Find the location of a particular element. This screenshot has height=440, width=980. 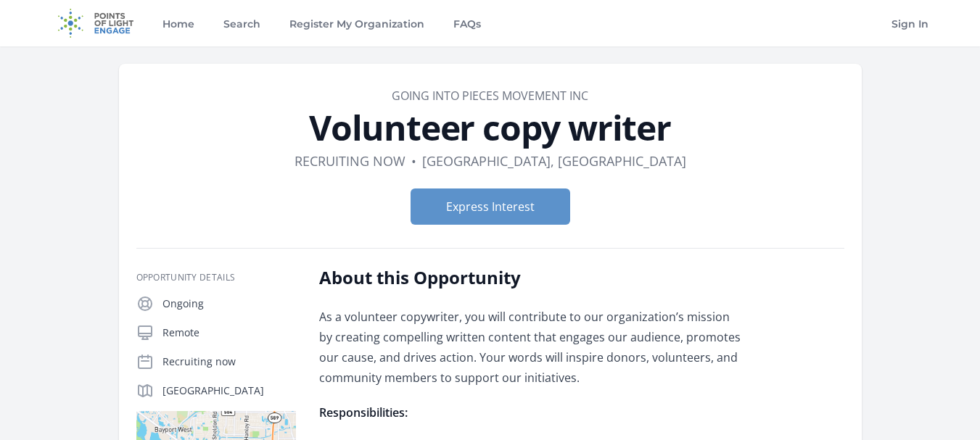

p: As a volunteer copywriter, you will contribute to our organization’s mission by creating compelli... is located at coordinates (531, 347).